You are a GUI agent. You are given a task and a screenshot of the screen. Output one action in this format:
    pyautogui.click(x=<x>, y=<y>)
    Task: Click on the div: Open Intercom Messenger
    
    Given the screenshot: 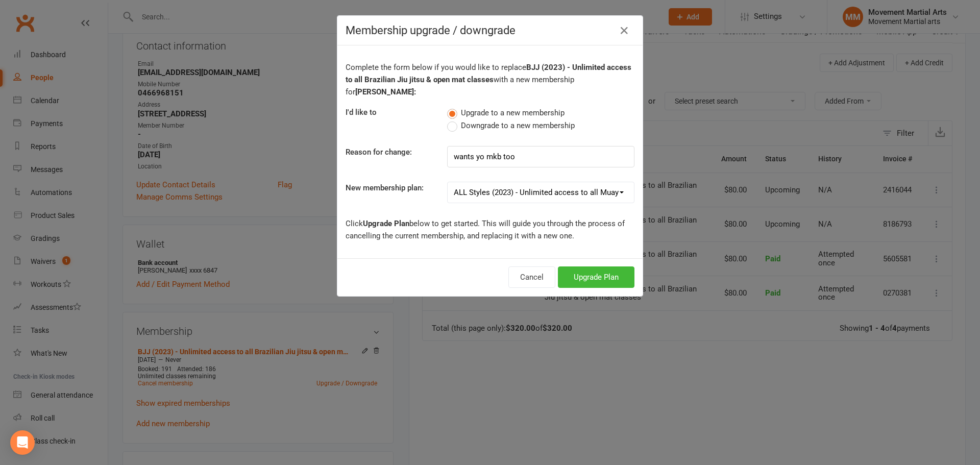 What is the action you would take?
    pyautogui.click(x=22, y=442)
    